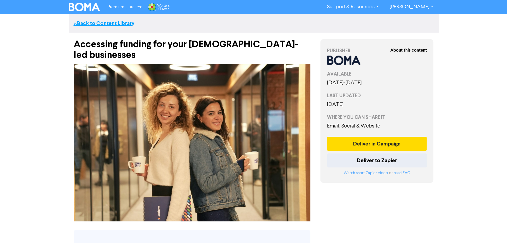 The width and height of the screenshot is (507, 243). What do you see at coordinates (377, 117) in the screenshot?
I see `div: WHERE YOU CAN SHARE IT` at bounding box center [377, 117].